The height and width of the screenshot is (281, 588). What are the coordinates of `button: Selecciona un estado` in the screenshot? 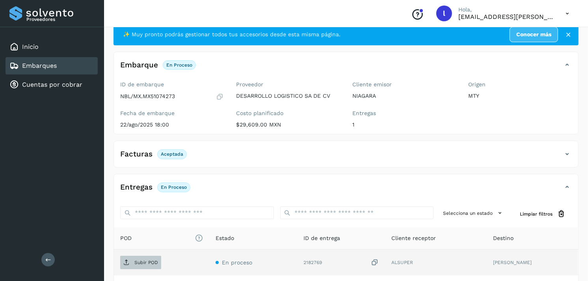 It's located at (474, 213).